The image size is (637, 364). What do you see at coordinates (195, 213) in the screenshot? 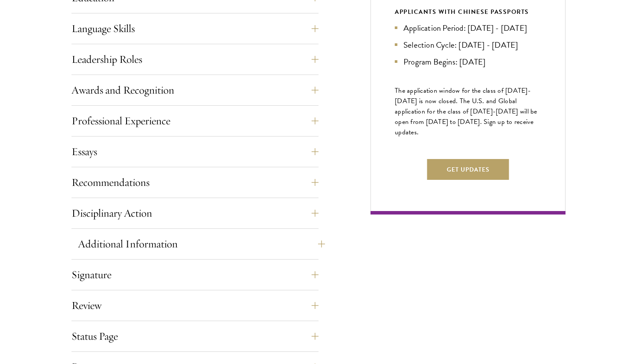
I see `button: Disciplinary Action` at bounding box center [195, 213].